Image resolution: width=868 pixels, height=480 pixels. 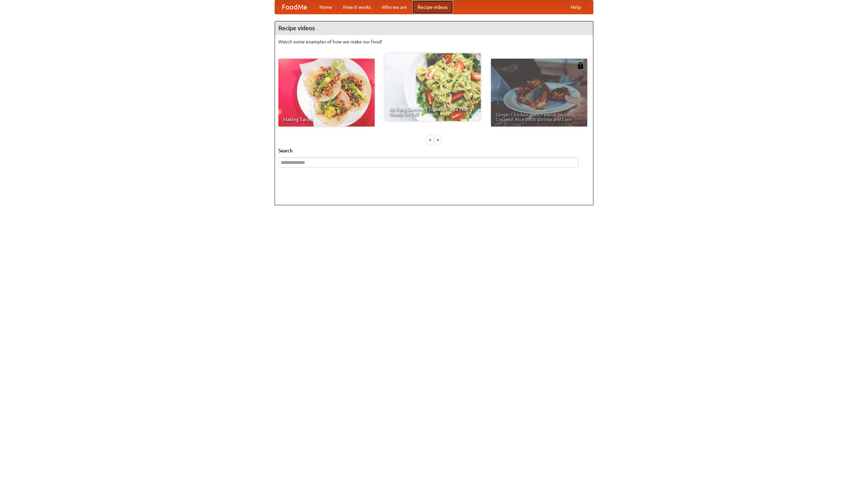 What do you see at coordinates (357, 7) in the screenshot?
I see `a: How it works` at bounding box center [357, 7].